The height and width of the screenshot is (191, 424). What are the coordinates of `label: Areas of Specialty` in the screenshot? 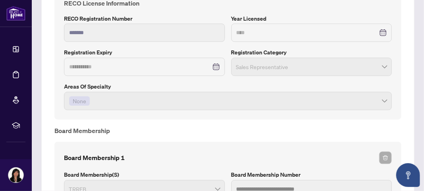 It's located at (228, 87).